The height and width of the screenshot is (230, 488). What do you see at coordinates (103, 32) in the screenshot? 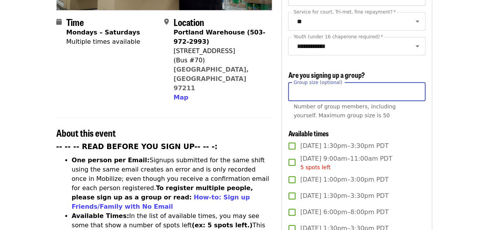
I see `strong: Mondays – Saturdays` at bounding box center [103, 32].